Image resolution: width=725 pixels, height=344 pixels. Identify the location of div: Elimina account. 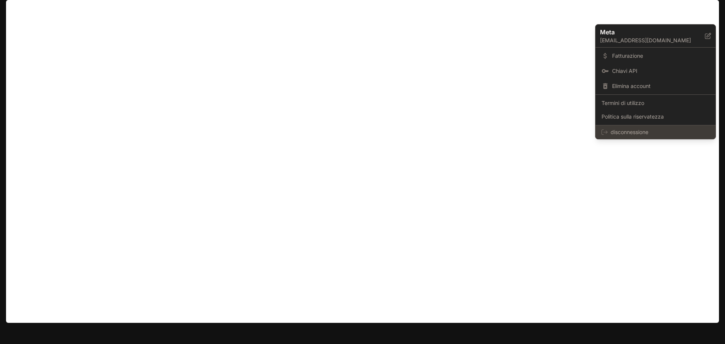
(655, 86).